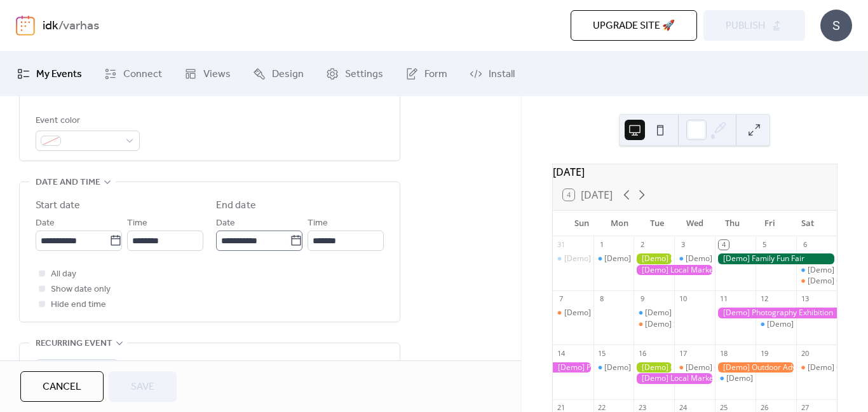 This screenshot has width=868, height=412. Describe the element at coordinates (50, 26) in the screenshot. I see `a: idk` at that location.